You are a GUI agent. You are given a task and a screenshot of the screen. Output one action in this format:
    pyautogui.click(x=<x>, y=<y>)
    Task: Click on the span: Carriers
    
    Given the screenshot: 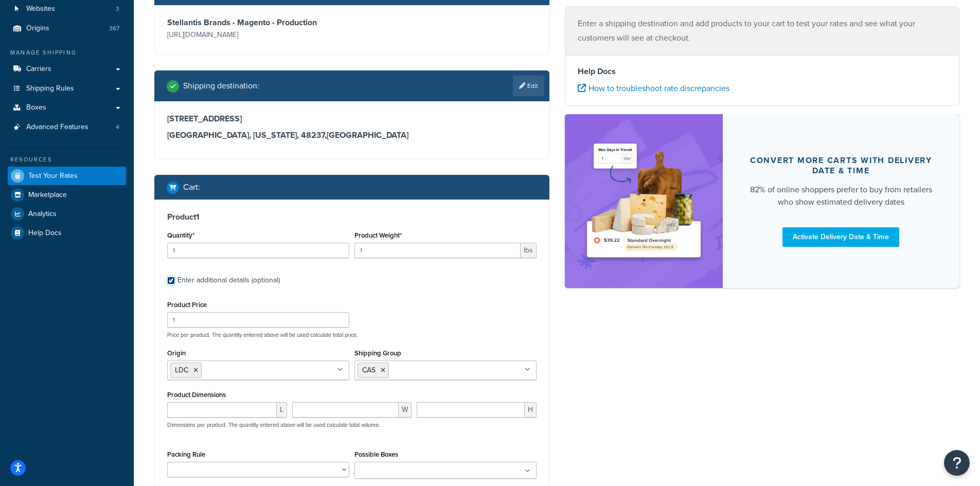 What is the action you would take?
    pyautogui.click(x=39, y=69)
    